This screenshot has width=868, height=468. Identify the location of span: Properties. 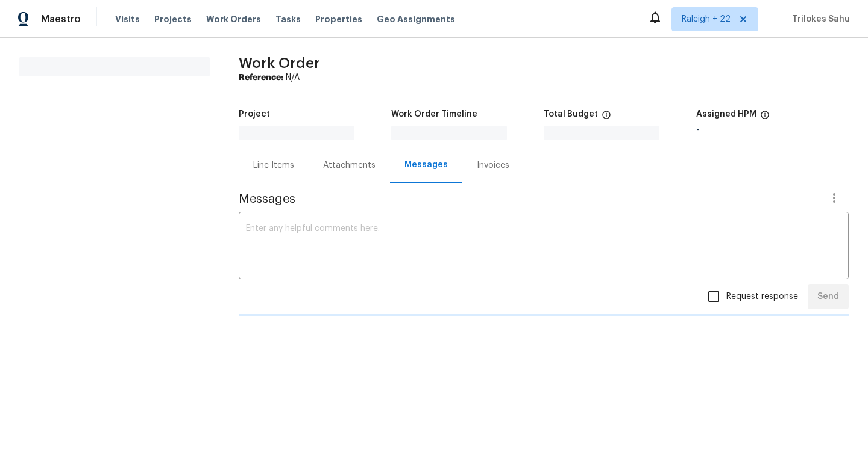
(339, 20).